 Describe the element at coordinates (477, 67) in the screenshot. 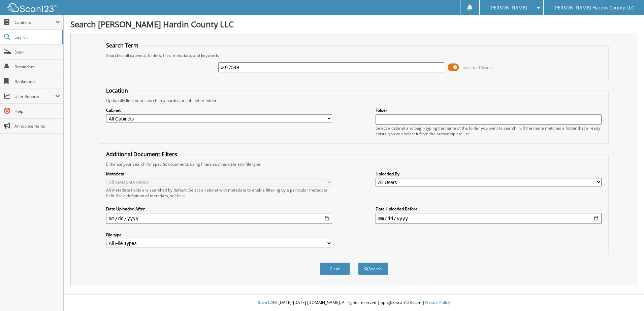

I see `span: Advanced Search` at that location.